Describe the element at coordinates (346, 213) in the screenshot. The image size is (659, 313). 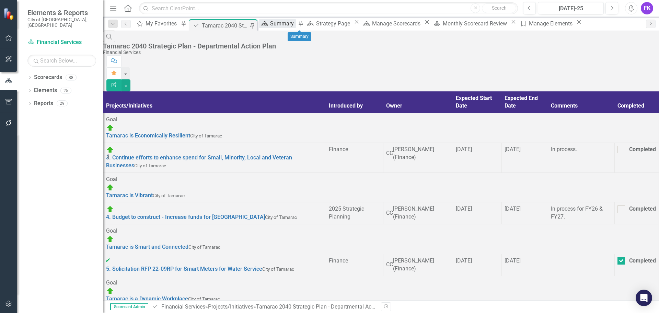
I see `span: 2025 Strategic Planning` at that location.